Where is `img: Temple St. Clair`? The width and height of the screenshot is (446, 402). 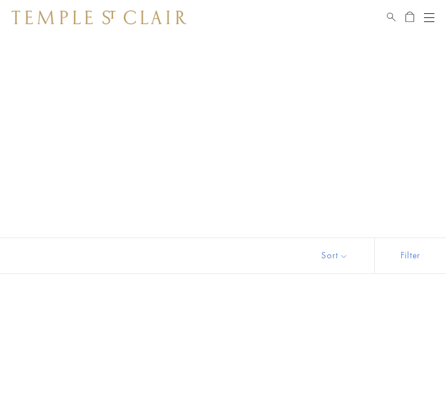 img: Temple St. Clair is located at coordinates (99, 17).